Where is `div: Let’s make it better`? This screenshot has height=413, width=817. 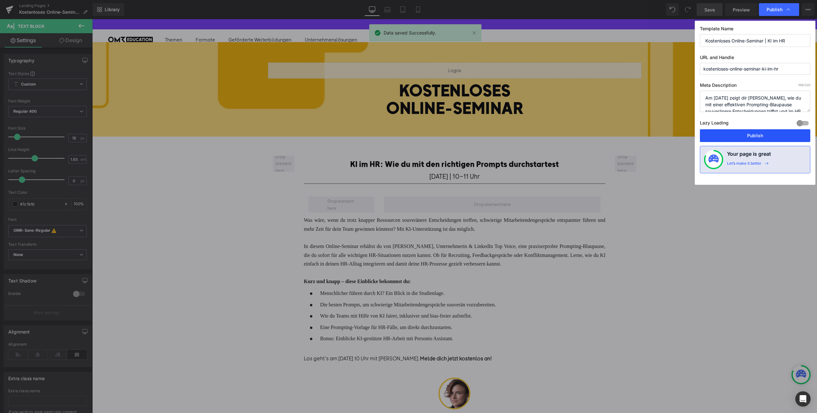
div: Let’s make it better is located at coordinates (745, 165).